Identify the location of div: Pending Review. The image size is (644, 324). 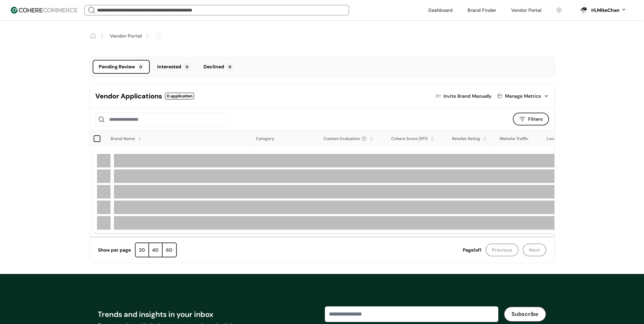
(117, 67).